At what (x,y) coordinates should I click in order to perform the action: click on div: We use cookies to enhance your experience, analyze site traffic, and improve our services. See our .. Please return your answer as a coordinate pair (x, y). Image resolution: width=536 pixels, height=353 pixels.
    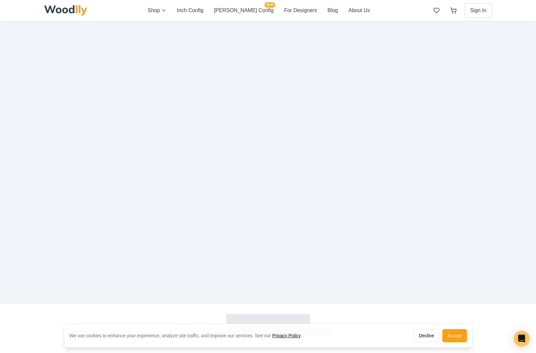
    Looking at the image, I should click on (188, 335).